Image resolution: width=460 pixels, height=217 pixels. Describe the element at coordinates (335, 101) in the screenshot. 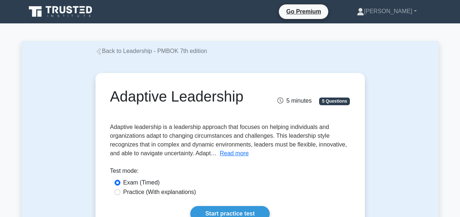

I see `span: 5 Questions` at that location.